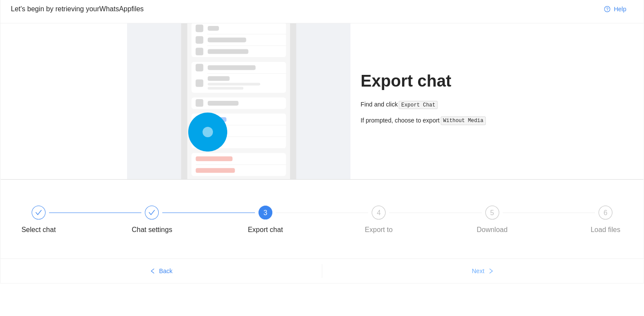 This screenshot has height=316, width=644. I want to click on h1: Export chat, so click(439, 81).